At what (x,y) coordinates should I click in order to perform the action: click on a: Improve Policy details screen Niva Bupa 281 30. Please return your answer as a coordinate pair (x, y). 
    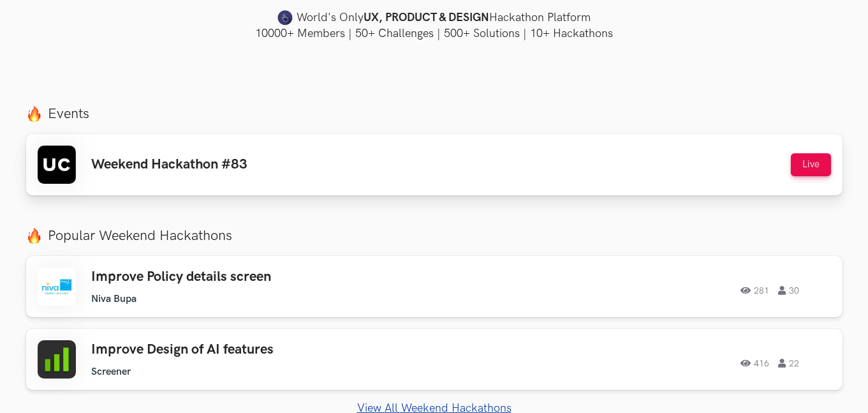
    Looking at the image, I should click on (434, 286).